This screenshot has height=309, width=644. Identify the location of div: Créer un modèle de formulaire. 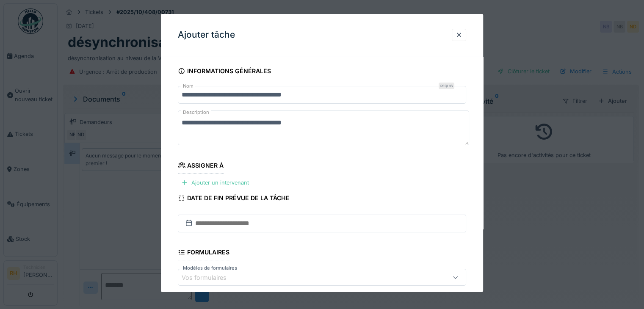
(418, 295).